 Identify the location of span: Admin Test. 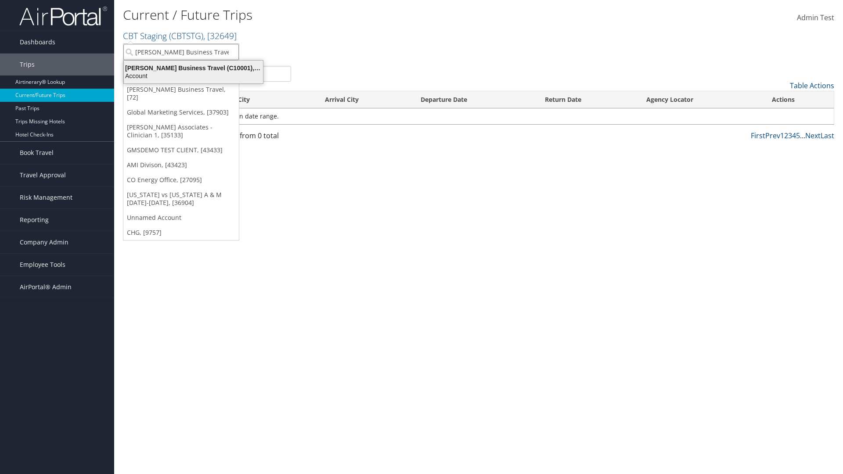
(815, 18).